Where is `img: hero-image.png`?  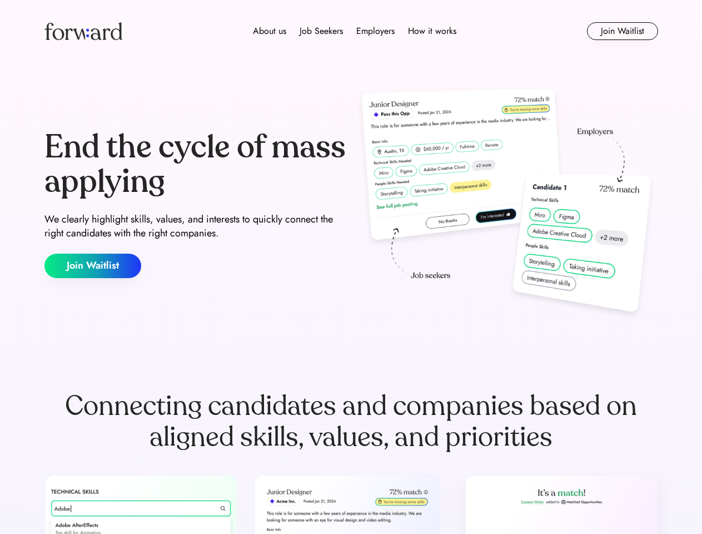
img: hero-image.png is located at coordinates (507, 204).